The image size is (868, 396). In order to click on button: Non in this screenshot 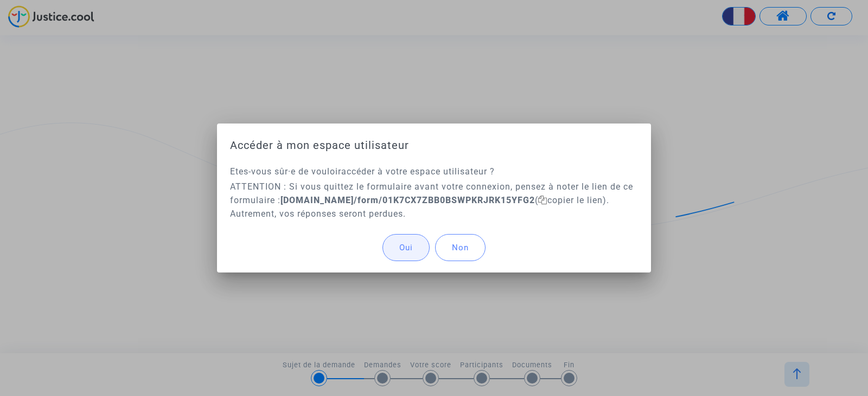, I will do `click(460, 248)`.